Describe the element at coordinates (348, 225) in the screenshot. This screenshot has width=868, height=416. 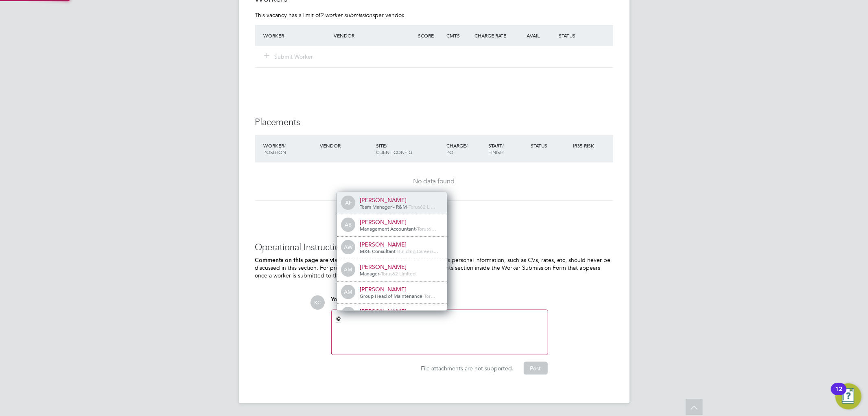
I see `span: AB` at that location.